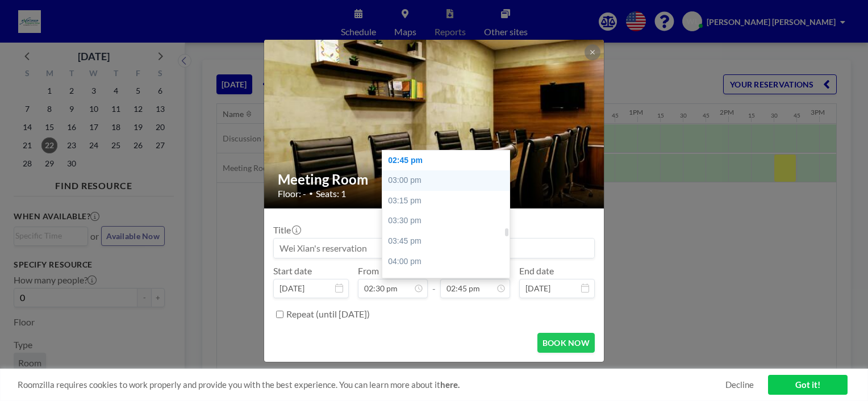 The width and height of the screenshot is (868, 401). I want to click on div: 03:45 pm, so click(449, 241).